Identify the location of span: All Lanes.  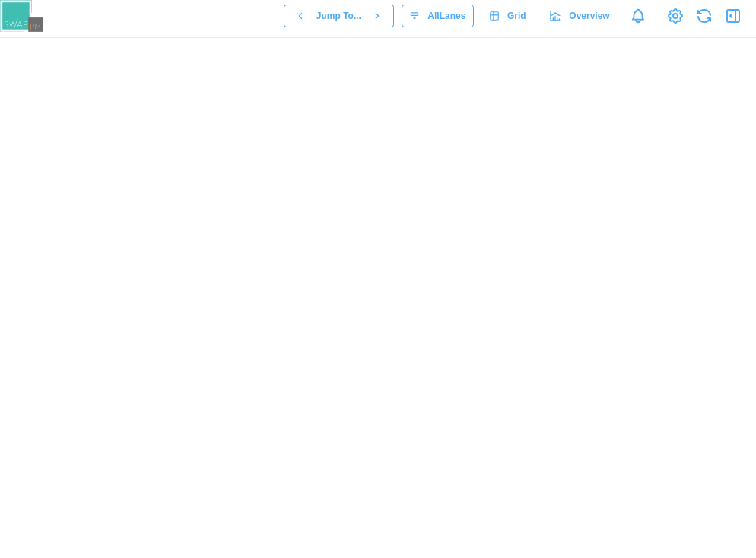
(446, 16).